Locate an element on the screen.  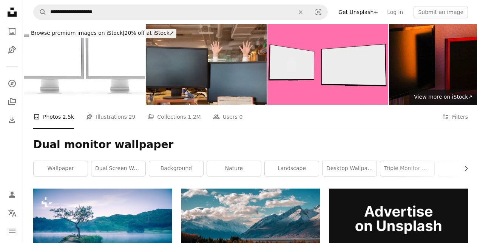
a: Photos is located at coordinates (12, 32).